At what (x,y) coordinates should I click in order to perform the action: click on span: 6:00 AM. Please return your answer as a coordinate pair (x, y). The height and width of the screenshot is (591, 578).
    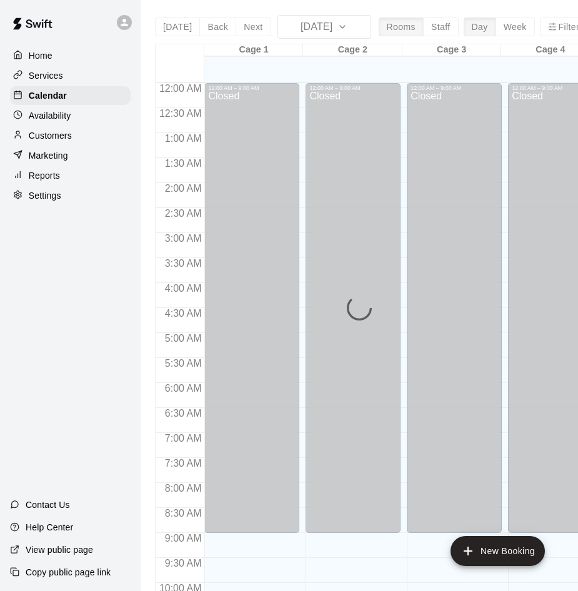
    Looking at the image, I should click on (183, 388).